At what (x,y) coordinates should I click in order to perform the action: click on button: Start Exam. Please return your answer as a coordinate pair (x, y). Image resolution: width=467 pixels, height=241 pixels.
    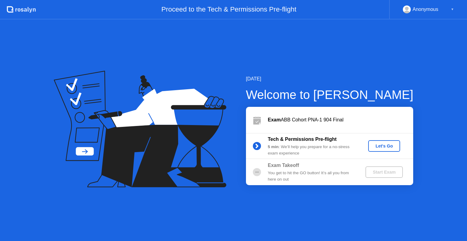
    Looking at the image, I should click on (384, 172).